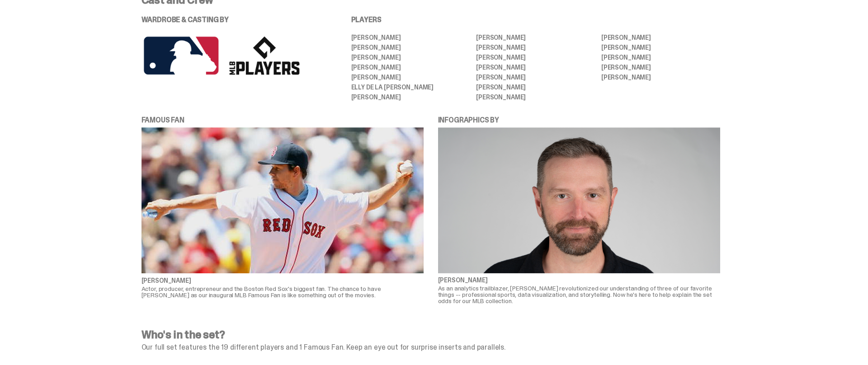 This screenshot has height=365, width=868. What do you see at coordinates (535, 20) in the screenshot?
I see `p: PLAYERS` at bounding box center [535, 20].